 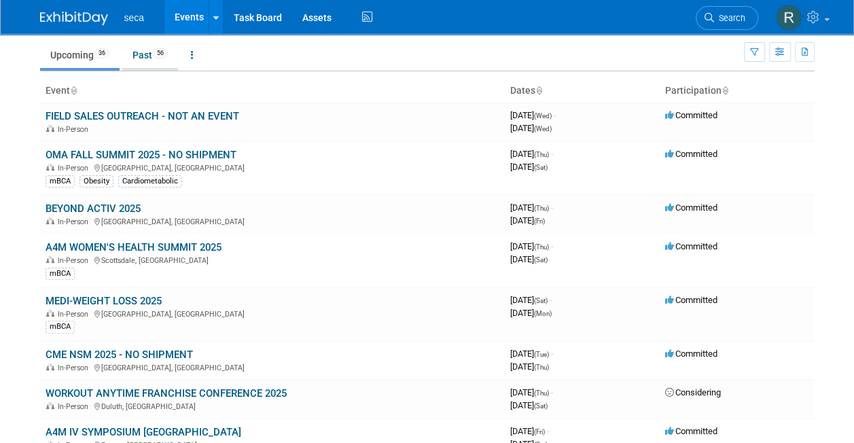 I want to click on a: Search, so click(x=727, y=18).